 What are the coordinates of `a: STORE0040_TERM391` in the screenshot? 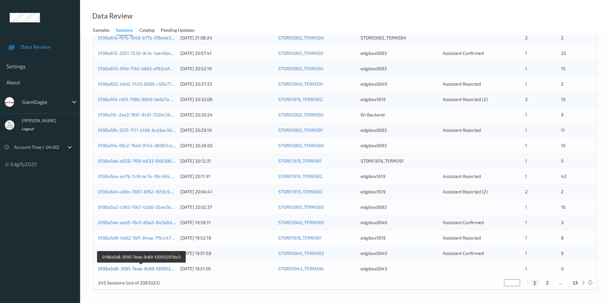 It's located at (301, 84).